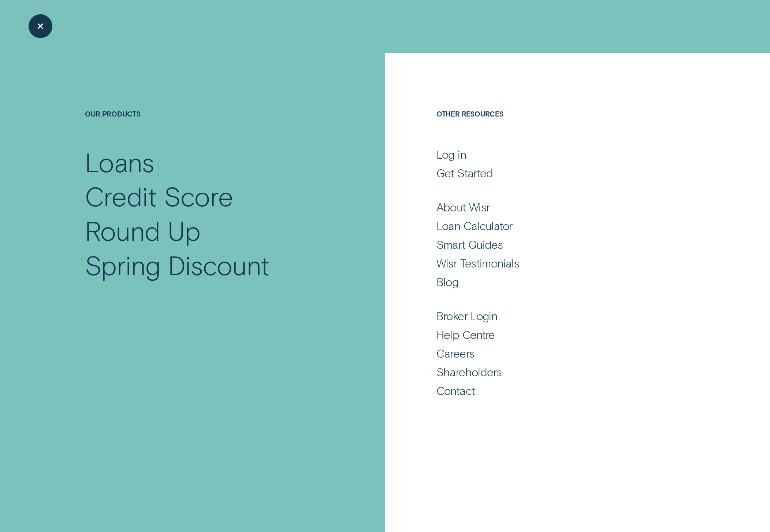 The image size is (770, 532). I want to click on a: Blog, so click(560, 282).